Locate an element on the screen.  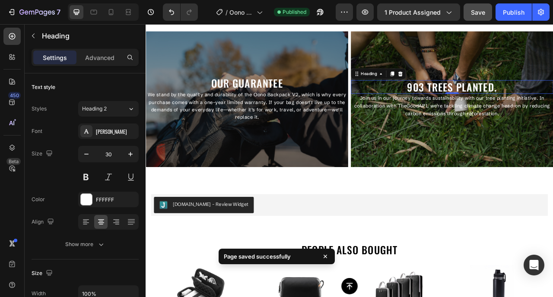
h2: Rich Text Editor. Editing area: main is located at coordinates (390, 80).